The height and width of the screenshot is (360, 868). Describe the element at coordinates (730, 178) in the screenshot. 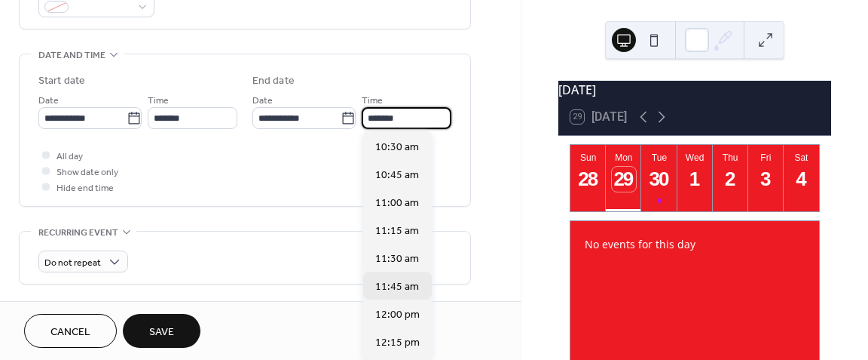

I see `button: Thu2` at that location.